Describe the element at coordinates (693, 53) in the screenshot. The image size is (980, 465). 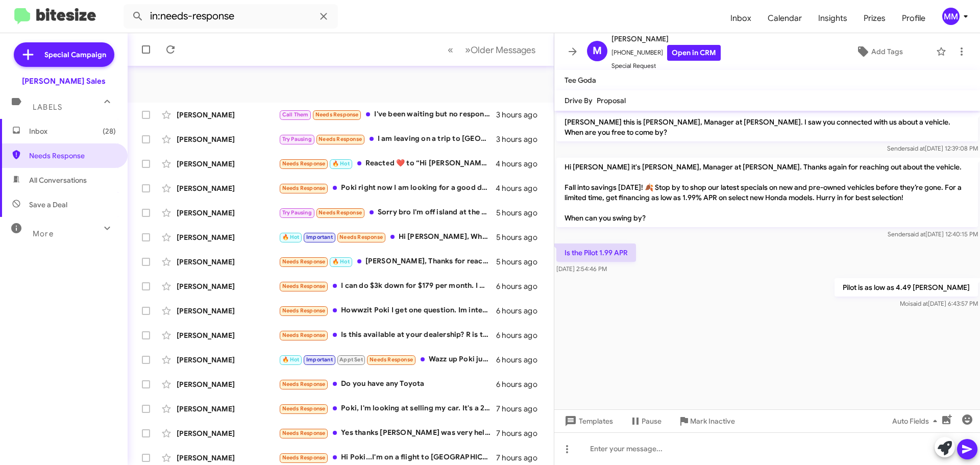
I see `a: Open in CRM` at that location.